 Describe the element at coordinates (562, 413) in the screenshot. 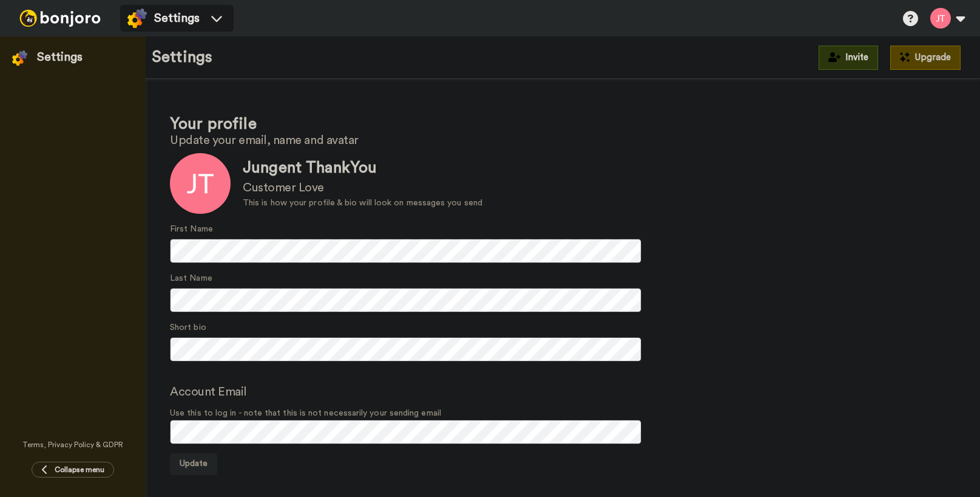

I see `span: Use this to log in - note that this is not necessarily your sending email` at that location.